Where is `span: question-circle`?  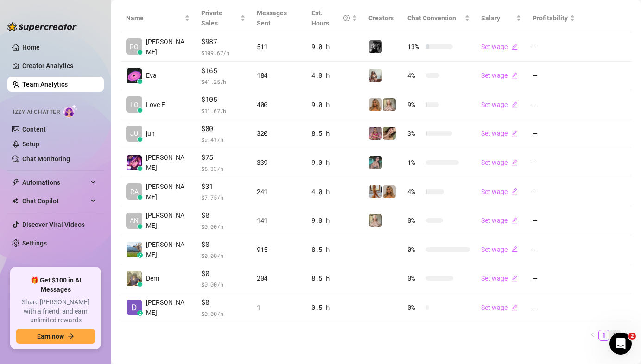 span: question-circle is located at coordinates (347, 18).